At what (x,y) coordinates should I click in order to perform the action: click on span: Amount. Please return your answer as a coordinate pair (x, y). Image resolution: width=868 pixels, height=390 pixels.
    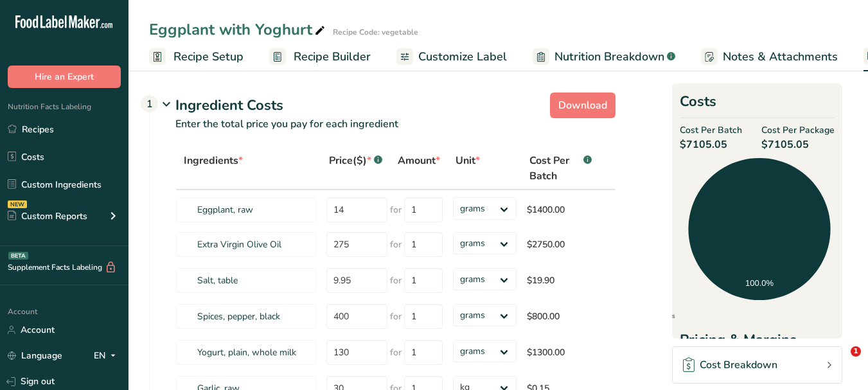
    Looking at the image, I should click on (419, 161).